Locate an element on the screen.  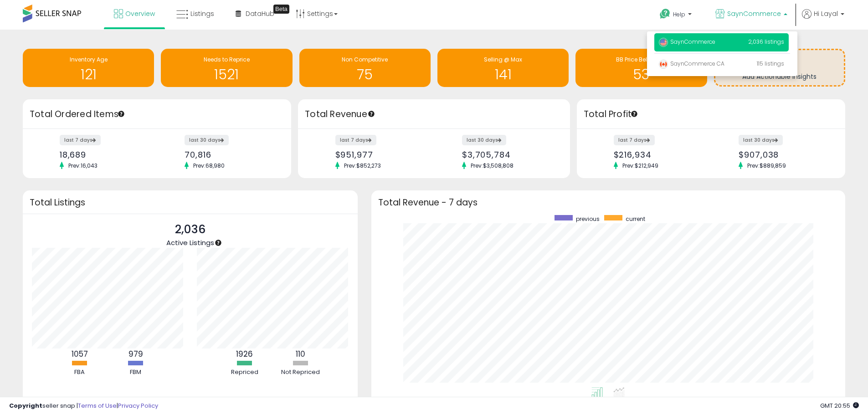
h1: 53 is located at coordinates (641, 74).